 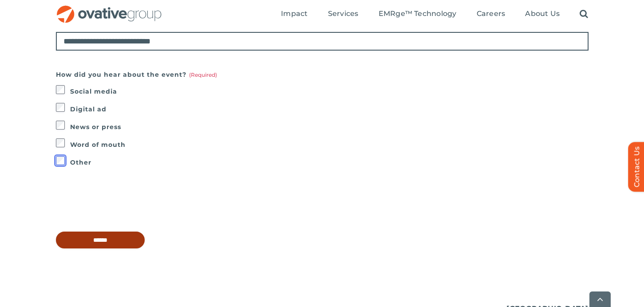 I want to click on label: Social media, so click(x=329, y=91).